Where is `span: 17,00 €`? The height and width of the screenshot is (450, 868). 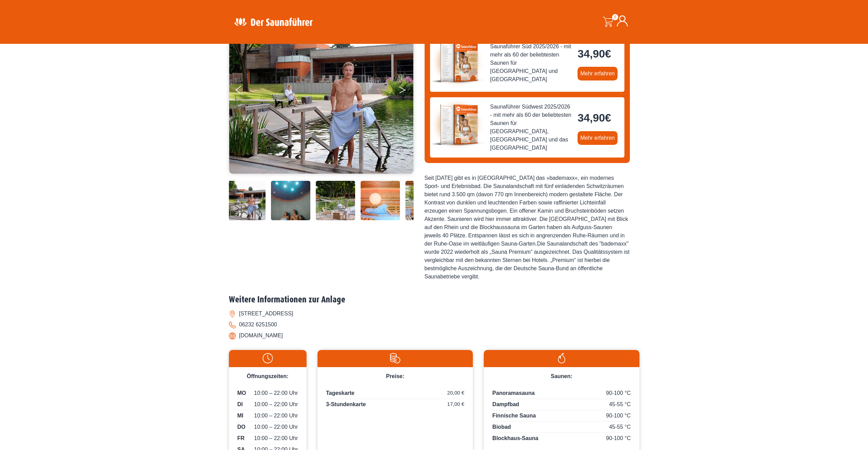 span: 17,00 € is located at coordinates (455, 404).